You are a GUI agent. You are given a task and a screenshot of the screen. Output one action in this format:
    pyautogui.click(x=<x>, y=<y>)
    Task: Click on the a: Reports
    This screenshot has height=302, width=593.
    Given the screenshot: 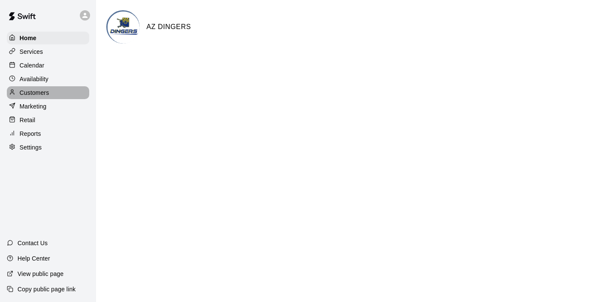 What is the action you would take?
    pyautogui.click(x=48, y=134)
    